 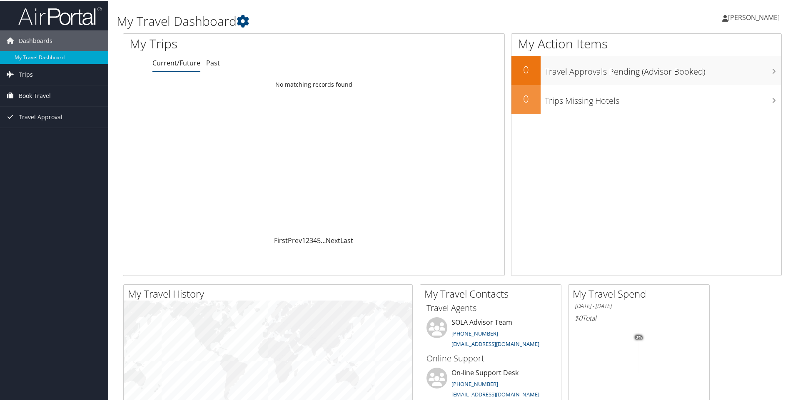 What do you see at coordinates (646, 70) in the screenshot?
I see `a: 0Travel Approvals Pending (Advisor Booked)` at bounding box center [646, 70].